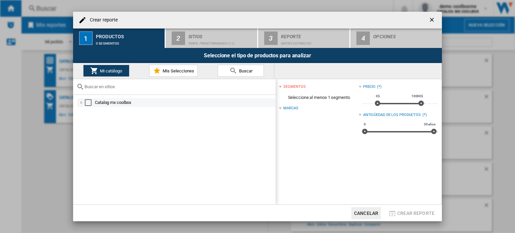 The width and height of the screenshot is (515, 233). Describe the element at coordinates (177, 71) in the screenshot. I see `span: Mis Selecciones` at that location.